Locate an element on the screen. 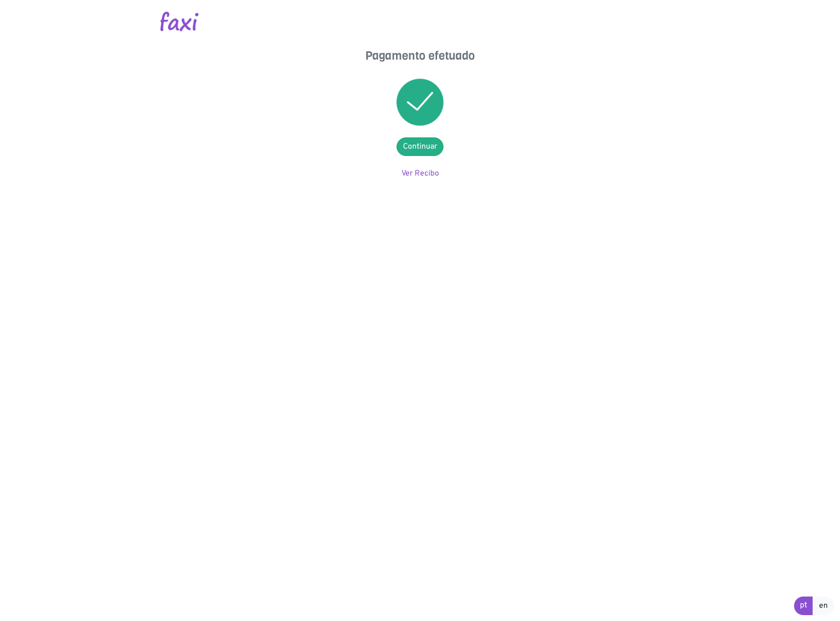 The height and width of the screenshot is (621, 840). h4: Pagamento efetuado is located at coordinates (420, 56).